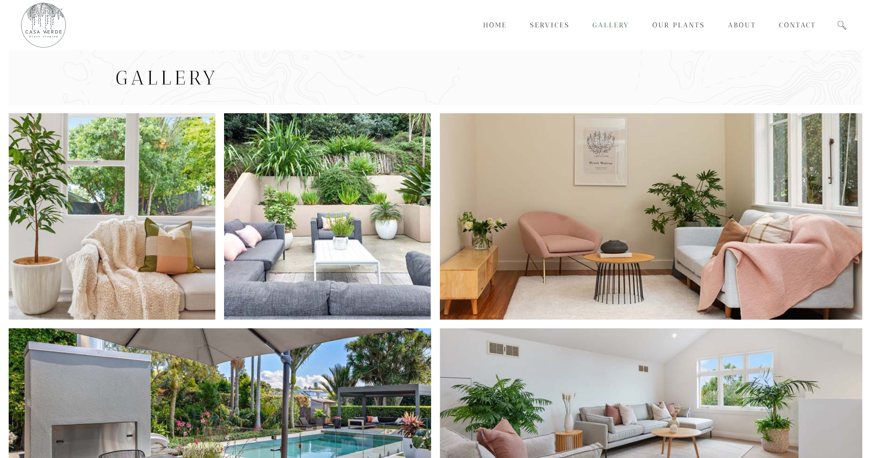 This screenshot has height=458, width=871. What do you see at coordinates (495, 25) in the screenshot?
I see `span: Home` at bounding box center [495, 25].